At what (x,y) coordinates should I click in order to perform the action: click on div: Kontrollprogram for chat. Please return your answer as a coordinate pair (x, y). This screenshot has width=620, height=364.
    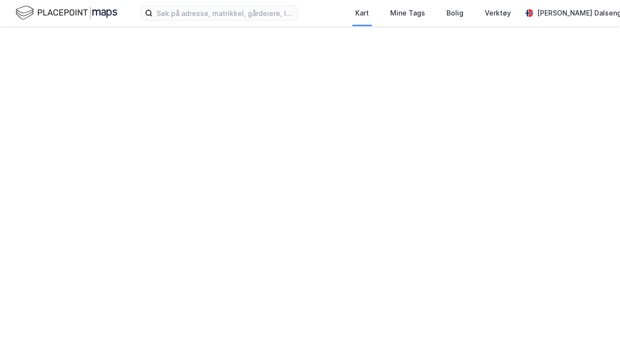
    Looking at the image, I should click on (596, 340).